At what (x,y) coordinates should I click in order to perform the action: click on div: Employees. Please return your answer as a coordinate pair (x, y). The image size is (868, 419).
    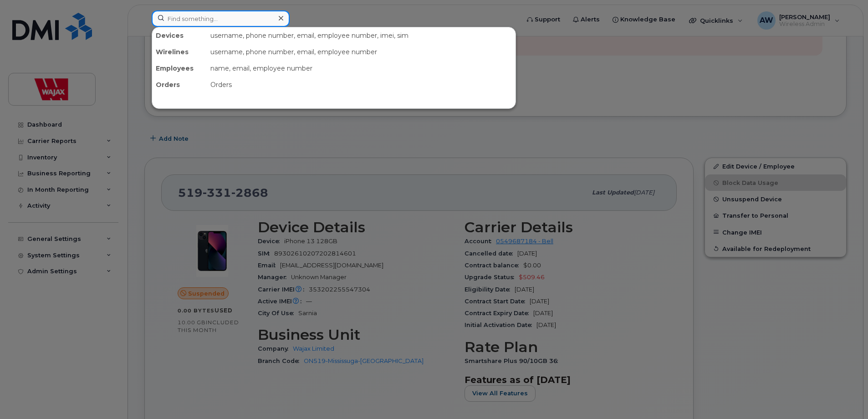
    Looking at the image, I should click on (179, 68).